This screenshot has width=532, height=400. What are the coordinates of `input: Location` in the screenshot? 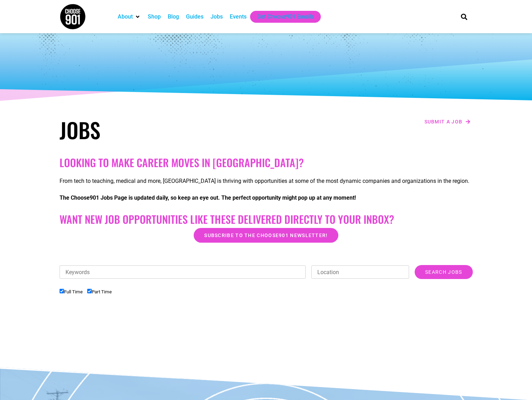 It's located at (360, 272).